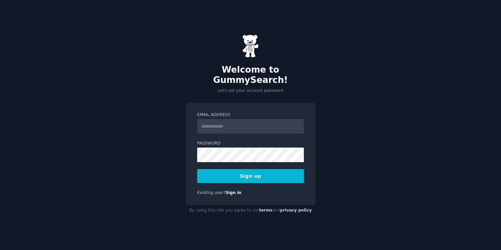 Image resolution: width=501 pixels, height=250 pixels. I want to click on p: Let's set your account password, so click(250, 91).